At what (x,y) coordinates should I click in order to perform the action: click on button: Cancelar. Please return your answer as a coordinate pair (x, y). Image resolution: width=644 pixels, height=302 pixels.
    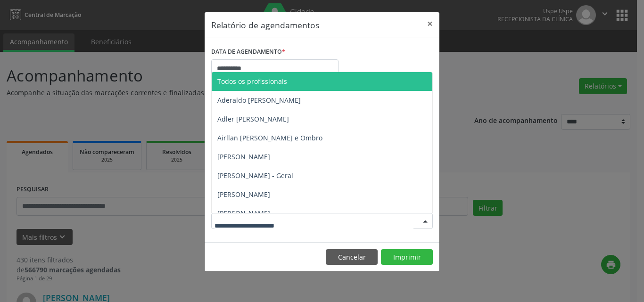
    Looking at the image, I should click on (352, 257).